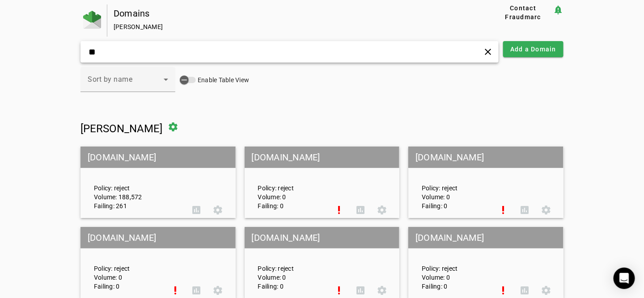 This screenshot has width=644, height=298. What do you see at coordinates (322, 21) in the screenshot?
I see `app-page-header: Domains` at bounding box center [322, 21].